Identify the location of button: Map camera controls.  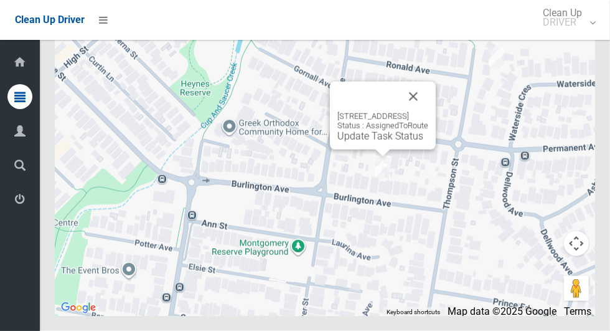
(577, 243).